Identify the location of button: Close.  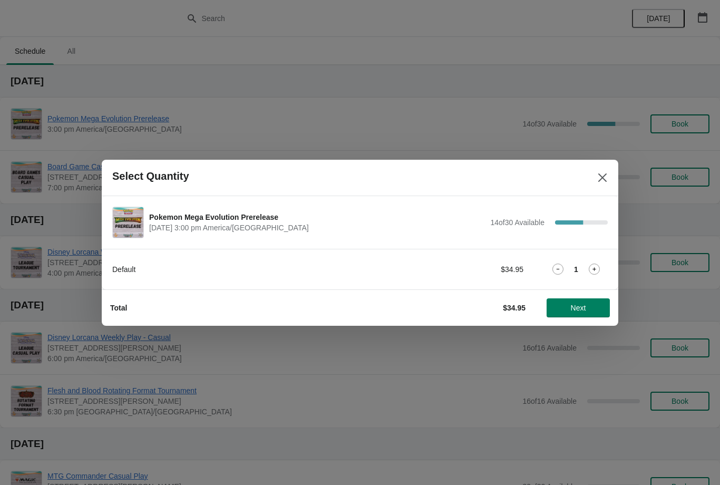
(603, 178).